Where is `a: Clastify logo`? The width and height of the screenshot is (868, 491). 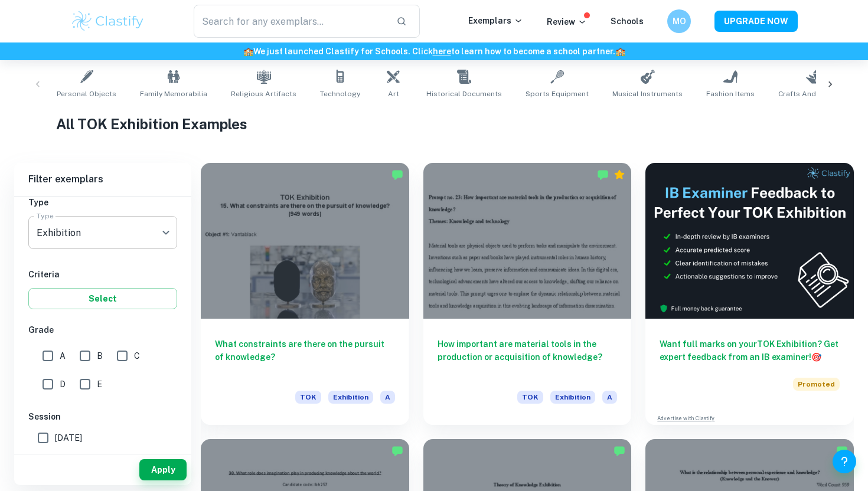
a: Clastify logo is located at coordinates (108, 21).